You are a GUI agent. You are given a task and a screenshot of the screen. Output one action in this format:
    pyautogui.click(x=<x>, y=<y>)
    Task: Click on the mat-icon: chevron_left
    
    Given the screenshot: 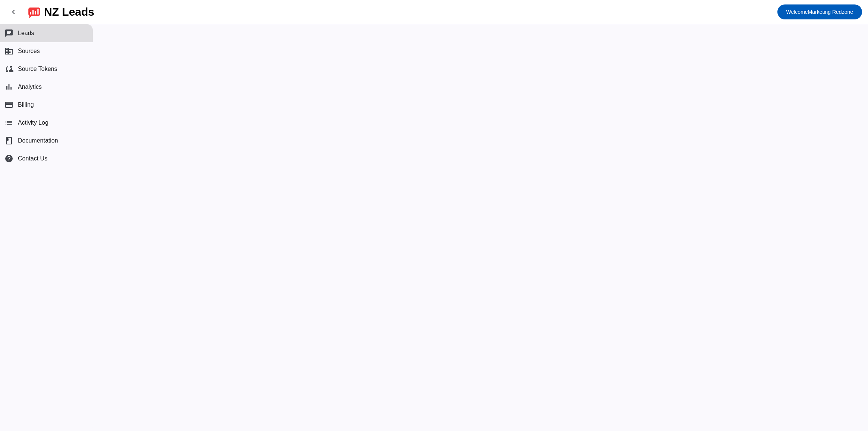 What is the action you would take?
    pyautogui.click(x=14, y=12)
    